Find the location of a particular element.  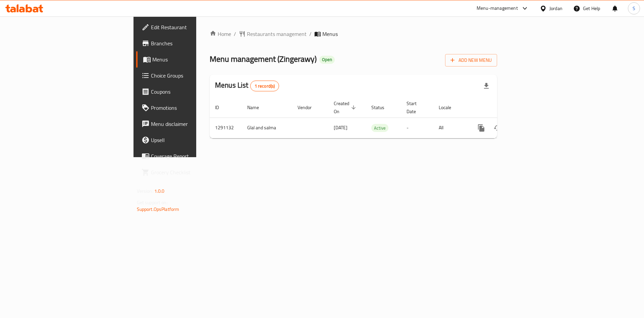

div: Export file is located at coordinates (486, 86).